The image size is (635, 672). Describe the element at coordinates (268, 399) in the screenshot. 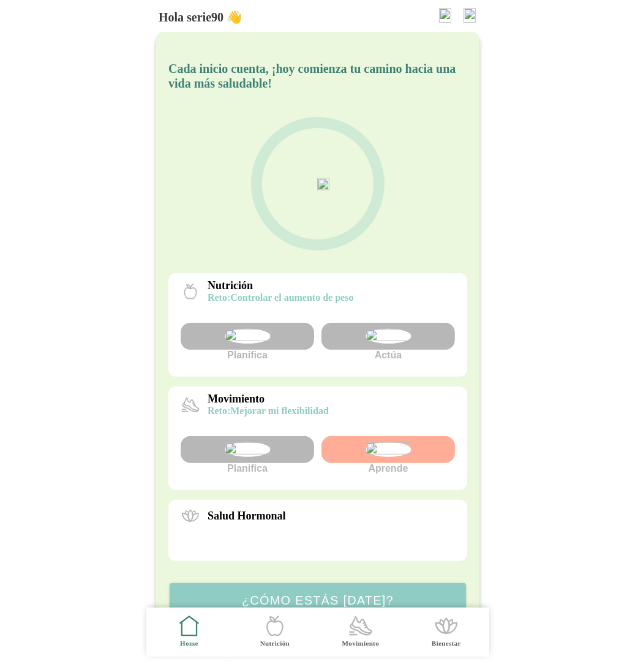

I see `p: Movimiento` at that location.